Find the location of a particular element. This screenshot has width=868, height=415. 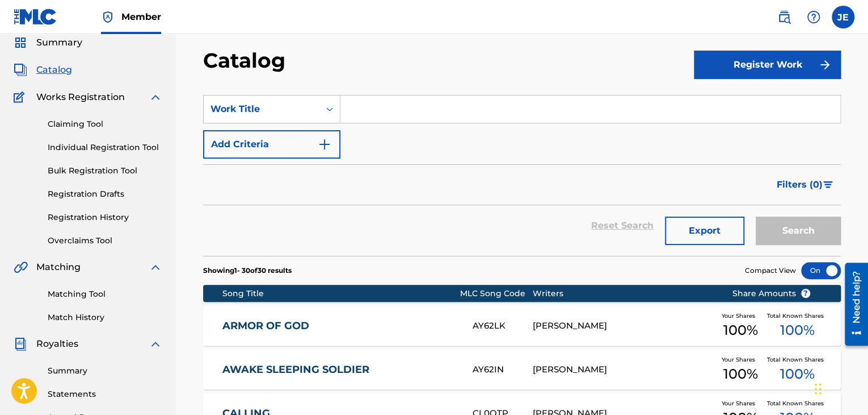

img: f7272a7cc735f4ea7f67.svg is located at coordinates (825, 65).